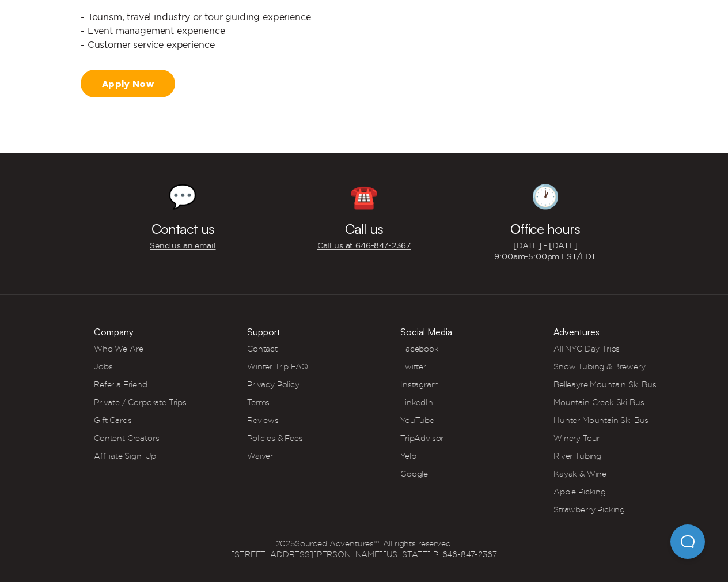 The width and height of the screenshot is (728, 582). Describe the element at coordinates (419, 348) in the screenshot. I see `a: Facebook` at that location.